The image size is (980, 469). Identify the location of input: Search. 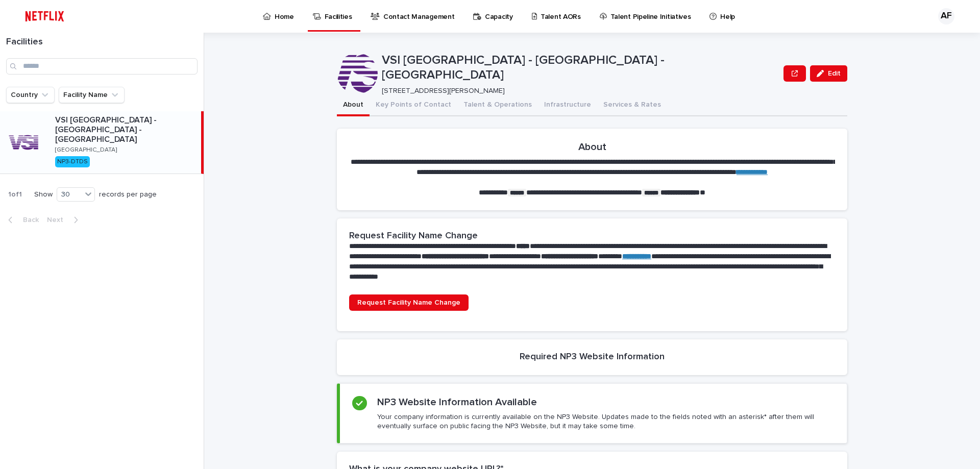
(102, 66).